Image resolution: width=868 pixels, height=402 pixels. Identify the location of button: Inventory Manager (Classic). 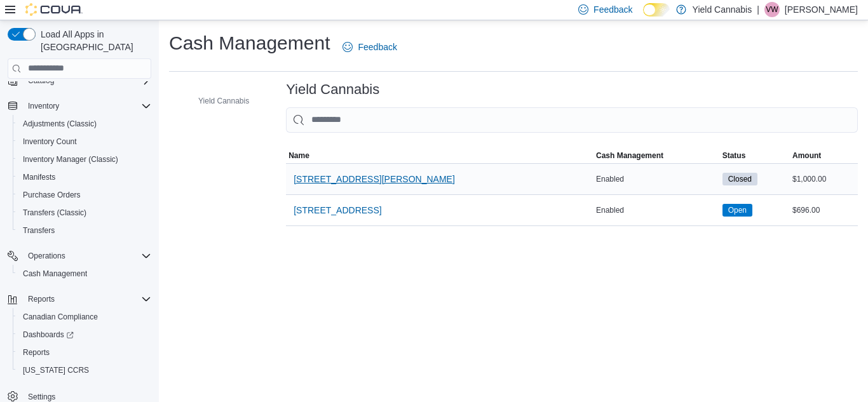
(85, 160).